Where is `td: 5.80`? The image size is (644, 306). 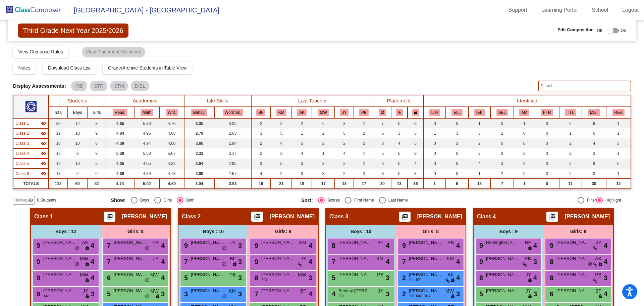
td: 5.80 is located at coordinates (147, 123).